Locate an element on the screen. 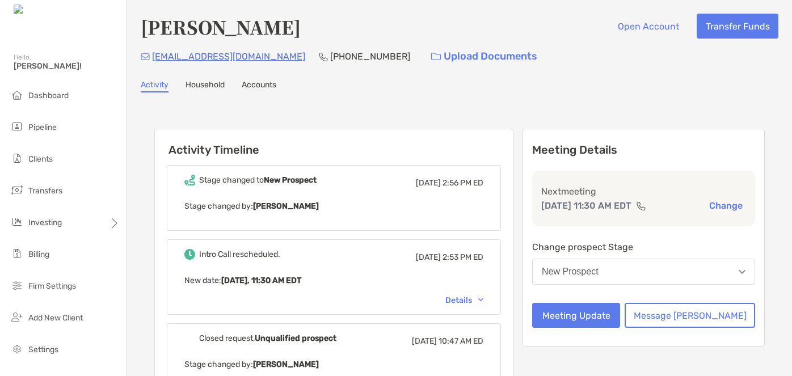 This screenshot has height=376, width=792. img: transfers icon is located at coordinates (17, 190).